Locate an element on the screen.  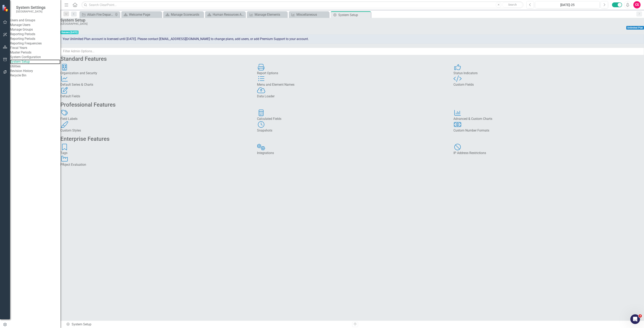
a: Manage Users is located at coordinates (35, 25).